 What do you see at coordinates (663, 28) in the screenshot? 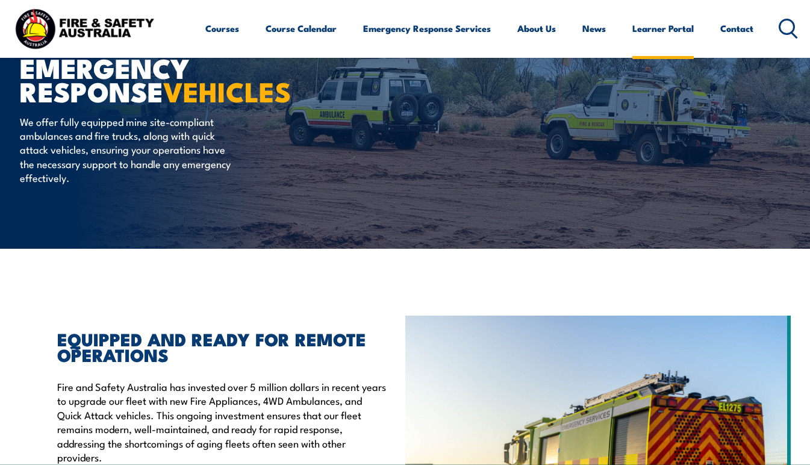
I see `a: Learner Portal` at bounding box center [663, 28].